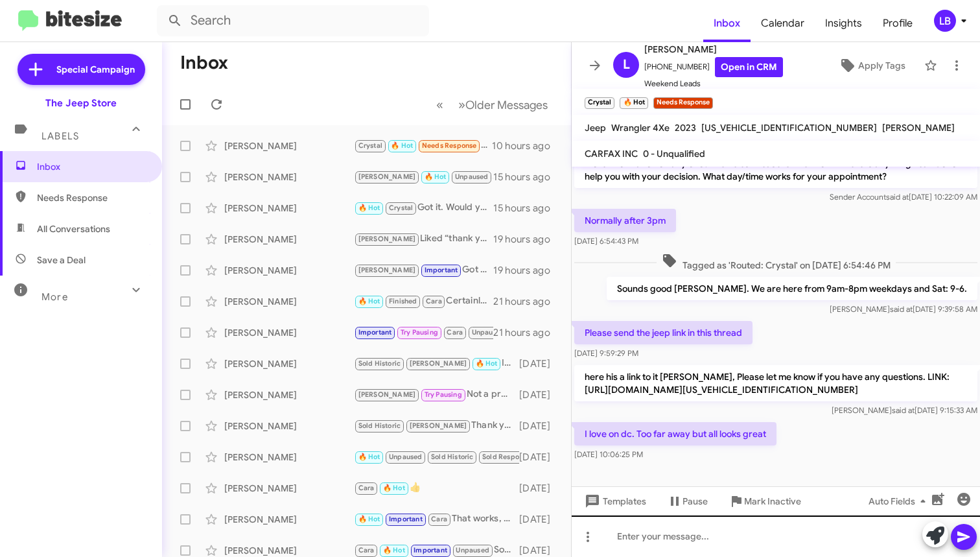  What do you see at coordinates (81, 69) in the screenshot?
I see `a: Special Campaign` at bounding box center [81, 69].